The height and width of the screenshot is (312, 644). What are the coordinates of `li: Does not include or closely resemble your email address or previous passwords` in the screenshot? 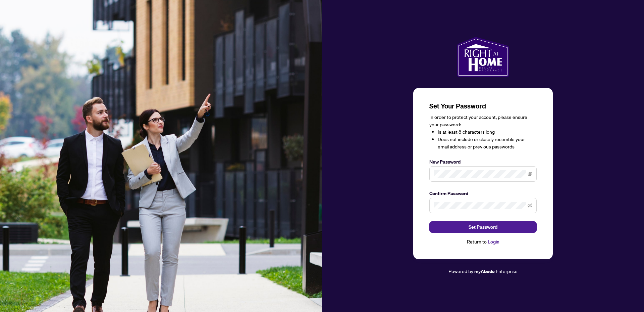 It's located at (487, 143).